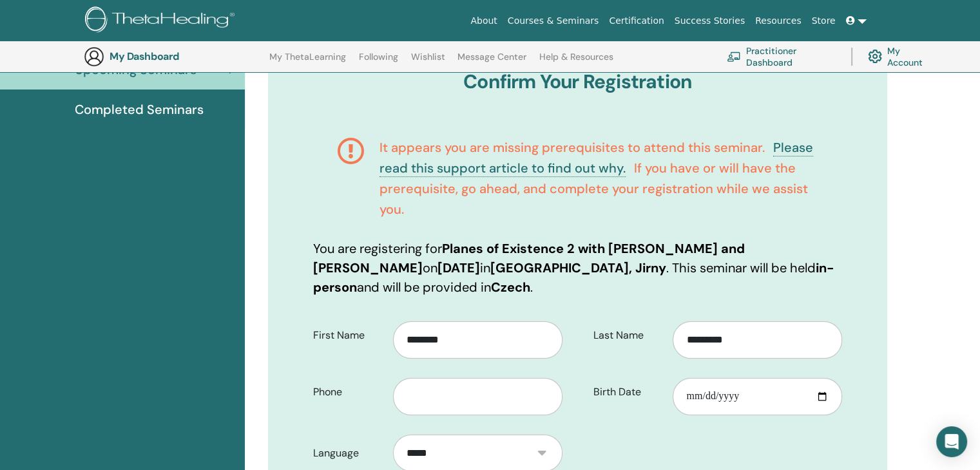 Image resolution: width=980 pixels, height=470 pixels. Describe the element at coordinates (573, 147) in the screenshot. I see `span: It appears you are missing prerequisites to attend this seminar.` at that location.